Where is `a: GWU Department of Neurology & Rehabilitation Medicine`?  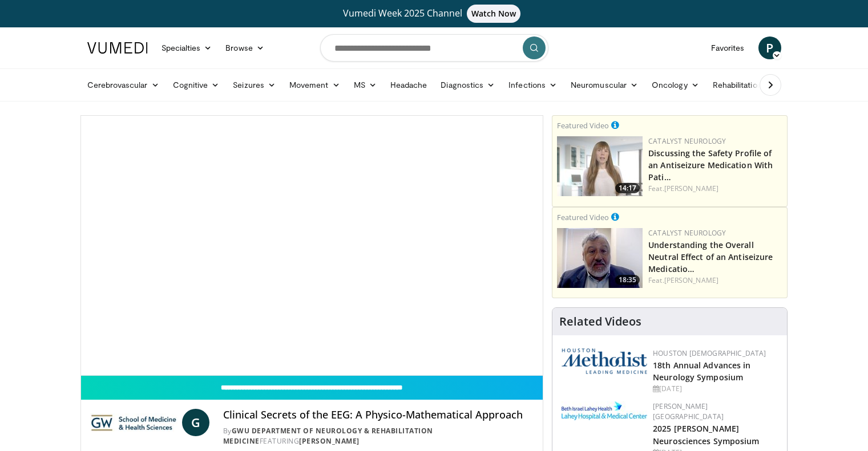
a: GWU Department of Neurology & Rehabilitation Medicine is located at coordinates (328, 436).